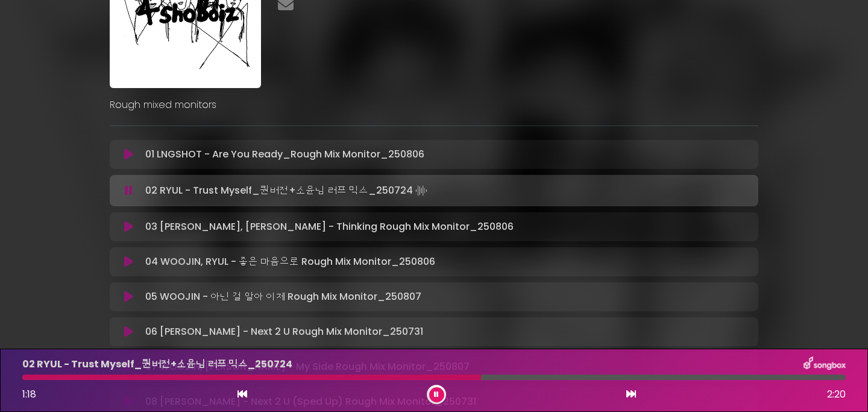 The image size is (868, 412). I want to click on p: Rough mixed monitors, so click(434, 105).